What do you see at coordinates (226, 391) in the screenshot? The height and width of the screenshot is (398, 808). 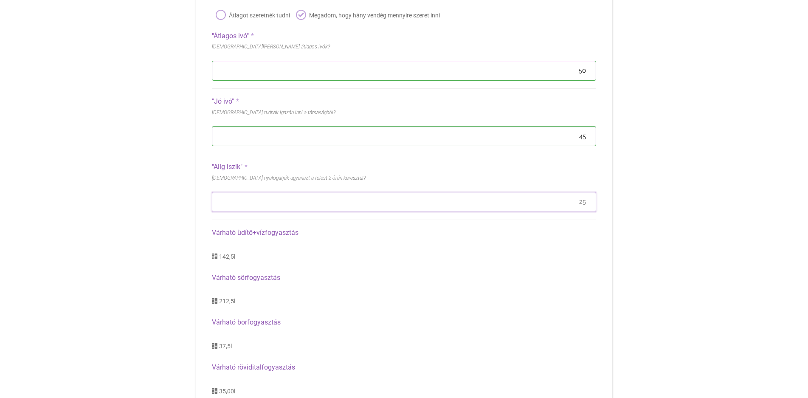 I see `span: 35,00` at bounding box center [226, 391].